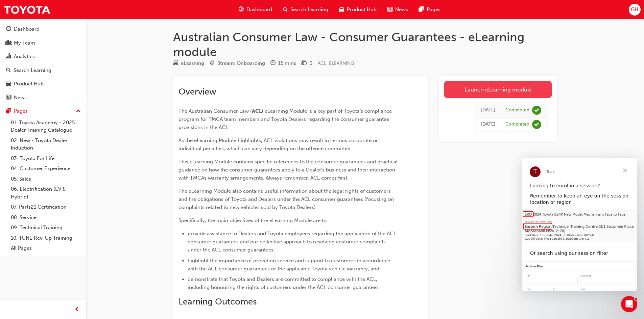 The width and height of the screenshot is (644, 319). Describe the element at coordinates (255, 10) in the screenshot. I see `a: guage-iconDashboard` at that location.